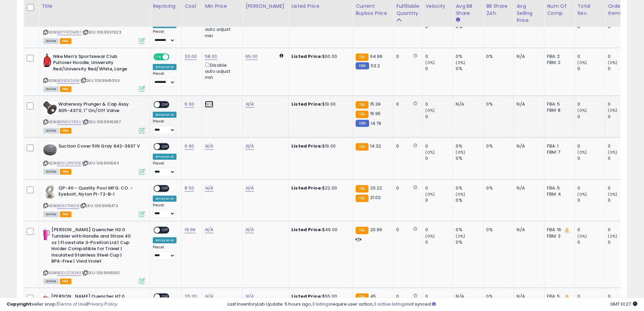 The height and width of the screenshot is (311, 644). What do you see at coordinates (458, 20) in the screenshot?
I see `small: Avg BB Share.` at bounding box center [458, 20].